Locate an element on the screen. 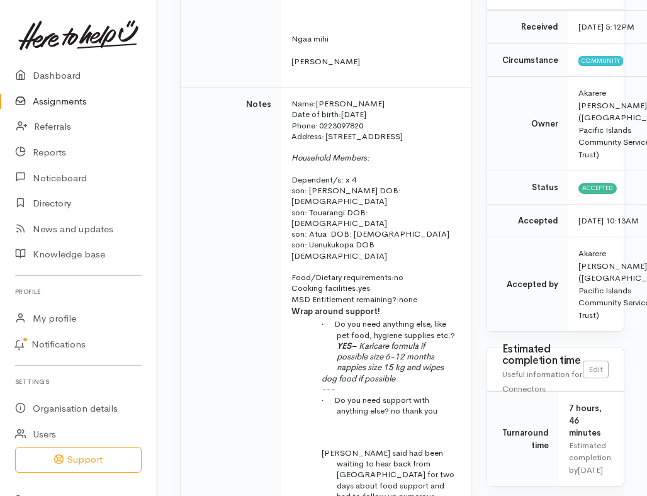 The image size is (647, 496). div: Estimated completion by is located at coordinates (590, 458).